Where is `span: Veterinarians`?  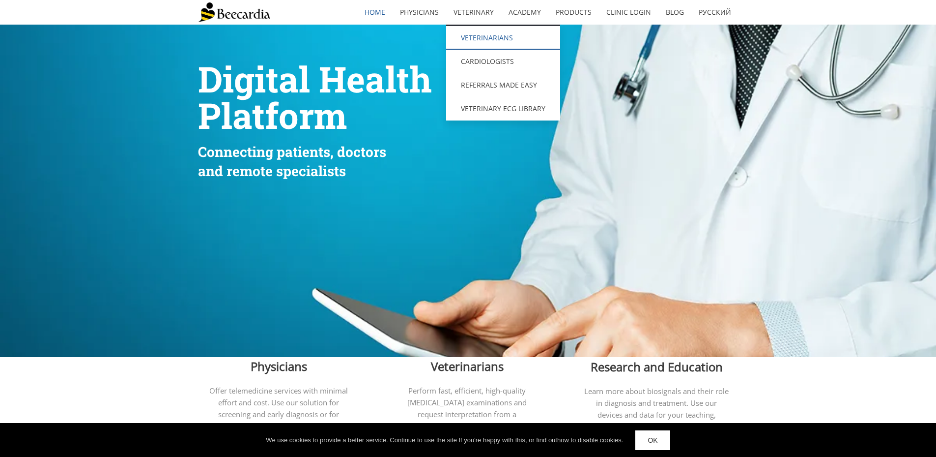 span: Veterinarians is located at coordinates (467, 366).